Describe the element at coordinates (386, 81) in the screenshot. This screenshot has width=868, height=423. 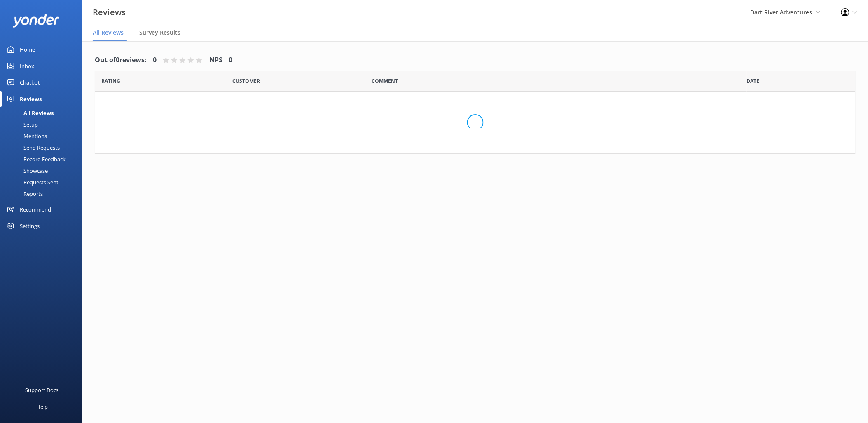
I see `span: Question` at that location.